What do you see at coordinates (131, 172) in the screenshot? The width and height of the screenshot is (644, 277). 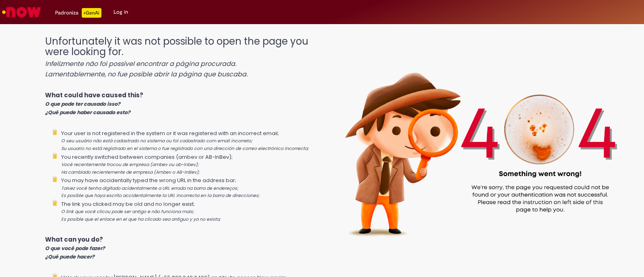 I see `i: Ha cambiado recientemente de empresa (Ambev o AB-InBev);` at bounding box center [131, 172].